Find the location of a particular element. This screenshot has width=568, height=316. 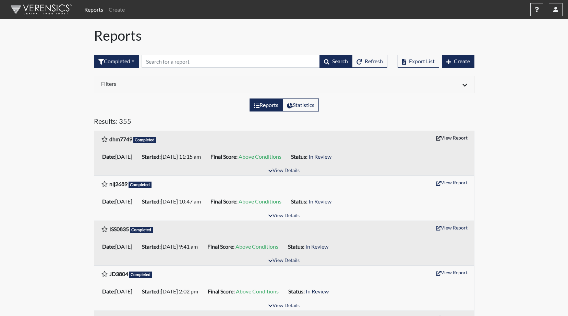

b: dhm7749 is located at coordinates (121, 139).